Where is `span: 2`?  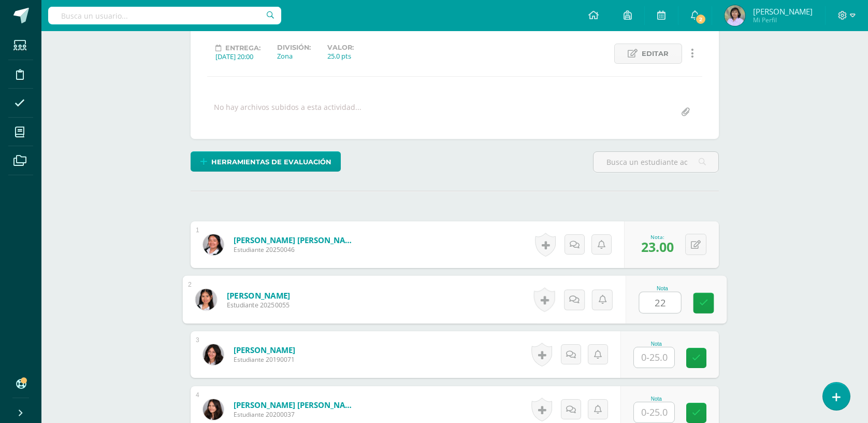 span: 2 is located at coordinates (701, 19).